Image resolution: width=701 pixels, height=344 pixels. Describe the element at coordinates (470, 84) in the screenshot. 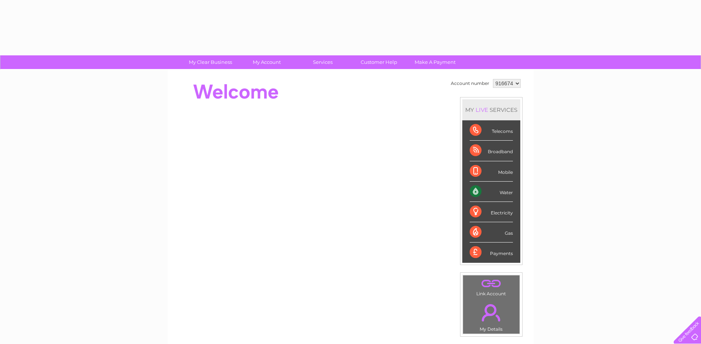

I see `td: Account number` at that location.